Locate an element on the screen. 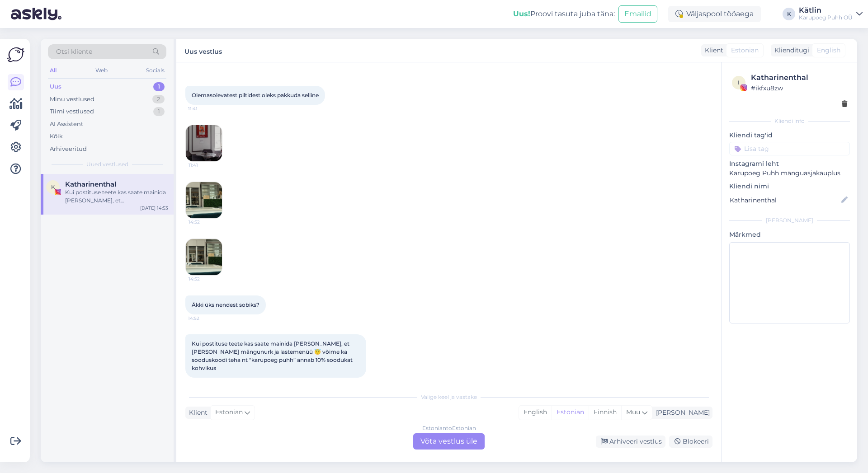  div: All is located at coordinates (53, 70).